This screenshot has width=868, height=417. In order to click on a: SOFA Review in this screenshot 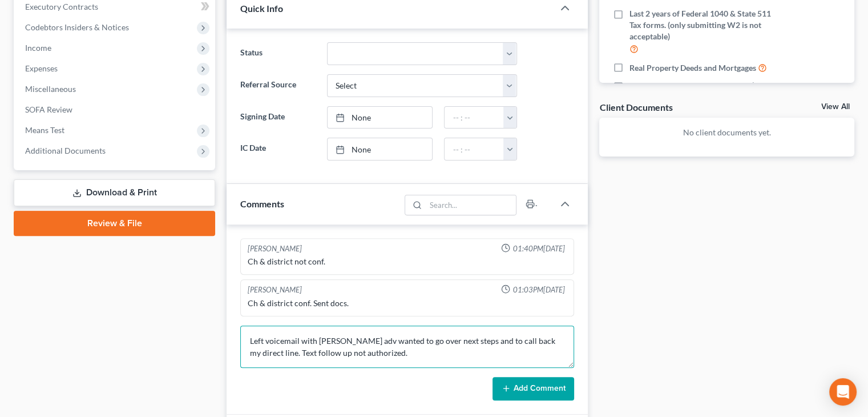, I will do `click(115, 109)`.